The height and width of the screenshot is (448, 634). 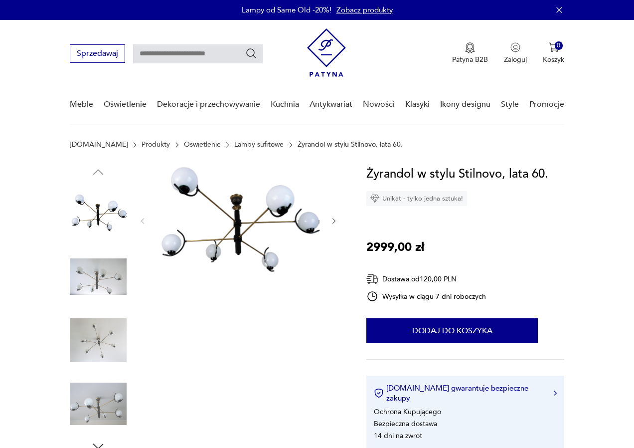 I want to click on a: Promocje, so click(x=547, y=104).